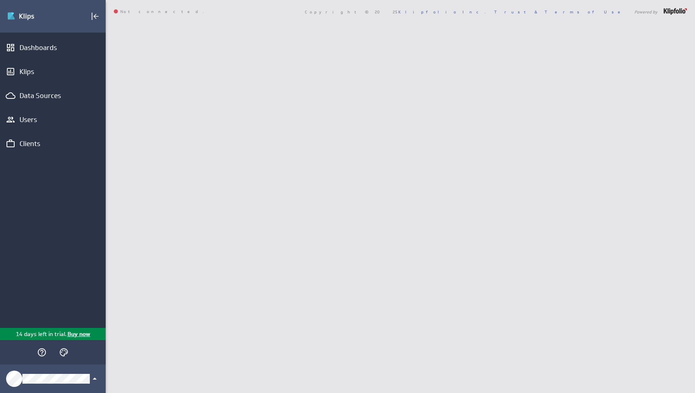 The width and height of the screenshot is (695, 393). I want to click on div: Users, so click(53, 120).